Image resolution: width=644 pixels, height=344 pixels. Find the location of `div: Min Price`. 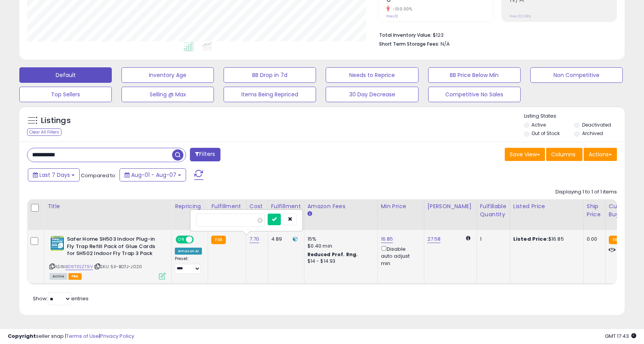

div: Min Price is located at coordinates (401, 206).